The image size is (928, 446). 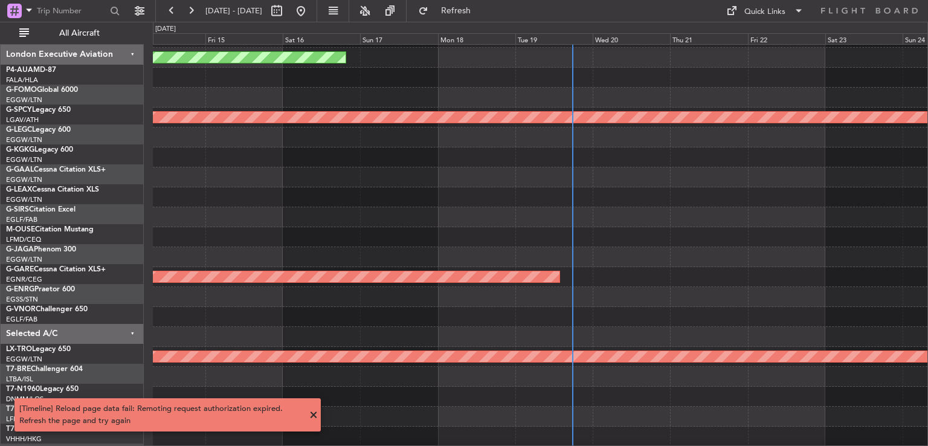 What do you see at coordinates (20, 290) in the screenshot?
I see `span: G-ENRG` at bounding box center [20, 290].